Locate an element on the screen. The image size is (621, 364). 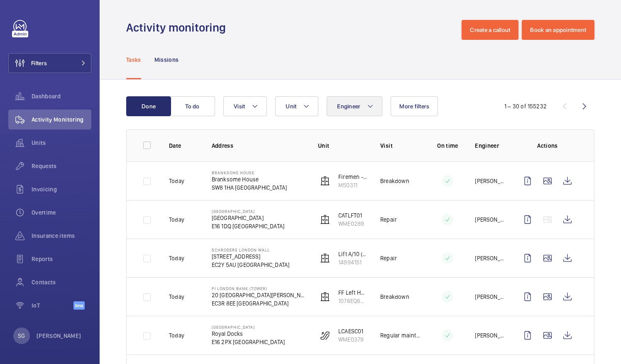
button: Create a callout is located at coordinates (490, 30).